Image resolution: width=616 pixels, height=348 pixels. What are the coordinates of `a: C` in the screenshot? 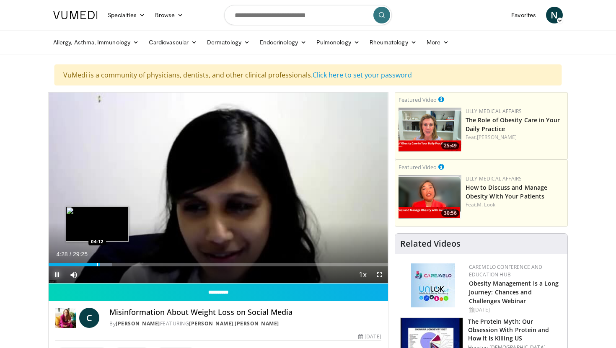 It's located at (89, 318).